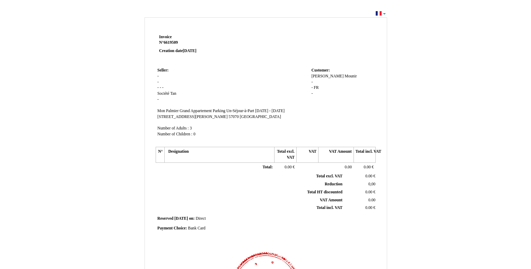  I want to click on span: Customer:, so click(320, 70).